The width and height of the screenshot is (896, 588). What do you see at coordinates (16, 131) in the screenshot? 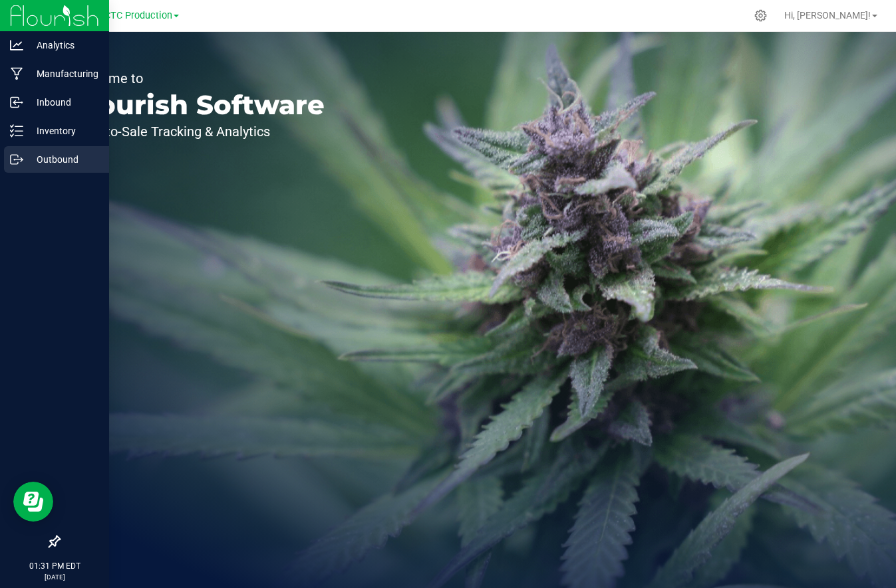
I see `inline-svg: Inventory` at bounding box center [16, 131].